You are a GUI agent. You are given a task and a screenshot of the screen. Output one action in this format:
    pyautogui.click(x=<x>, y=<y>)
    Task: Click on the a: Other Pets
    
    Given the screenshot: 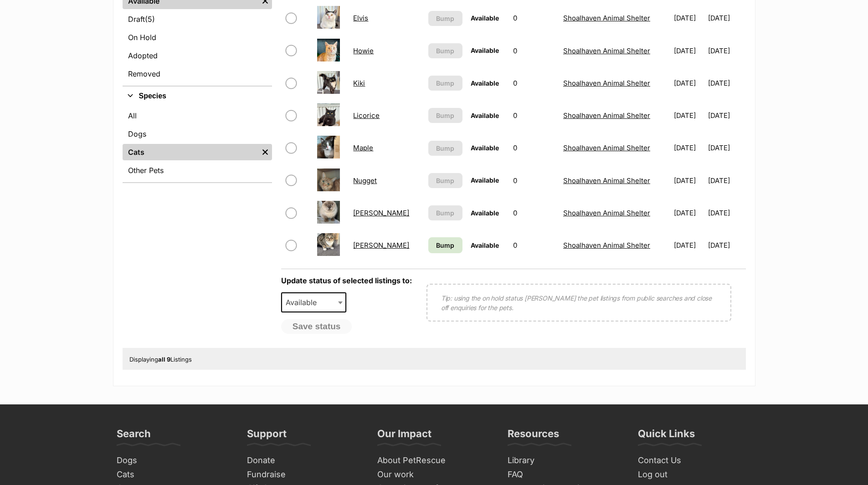 What is the action you would take?
    pyautogui.click(x=197, y=170)
    